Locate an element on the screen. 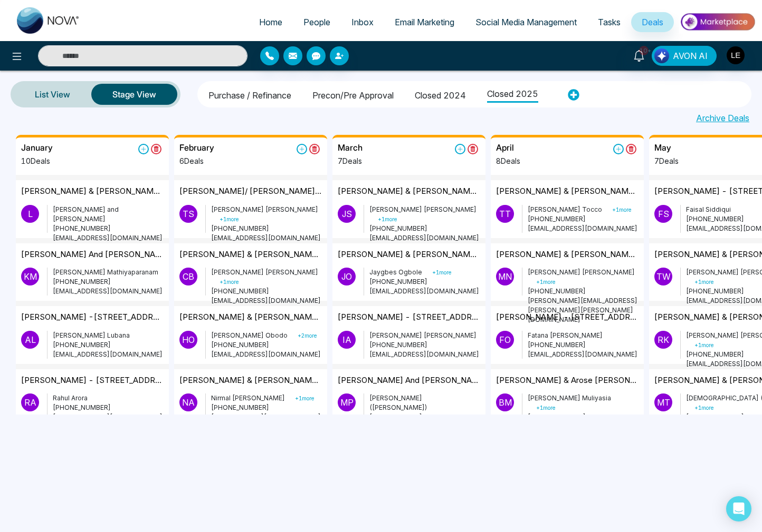 This screenshot has height=532, width=762. p: M T is located at coordinates (662, 403).